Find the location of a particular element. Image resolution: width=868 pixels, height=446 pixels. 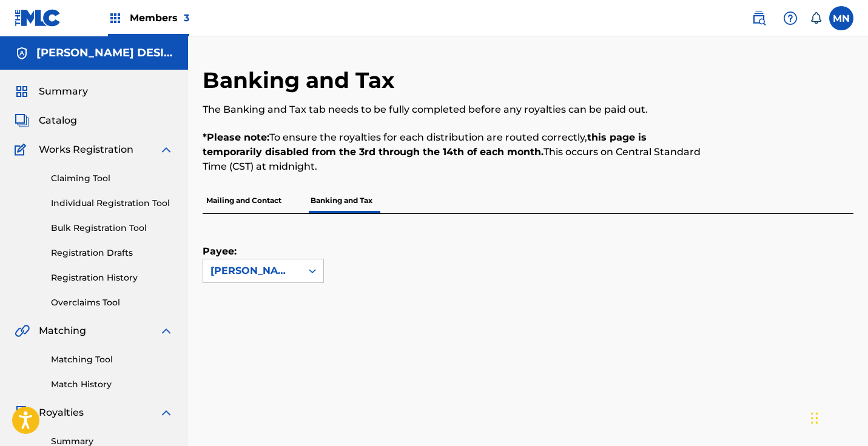

img: Summary is located at coordinates (22, 92).